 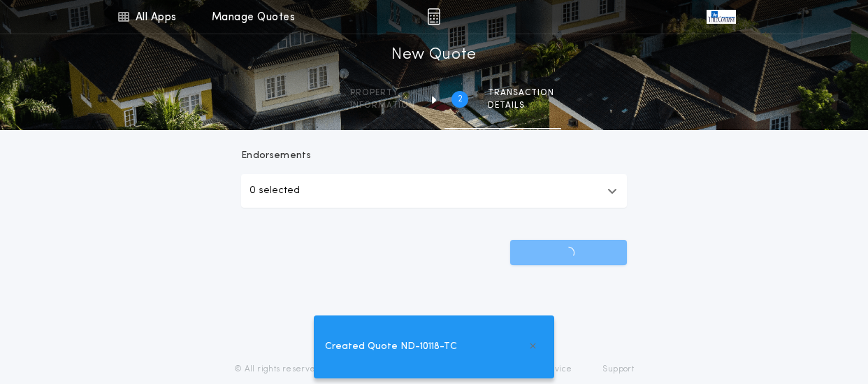 I want to click on span: Property, so click(x=382, y=93).